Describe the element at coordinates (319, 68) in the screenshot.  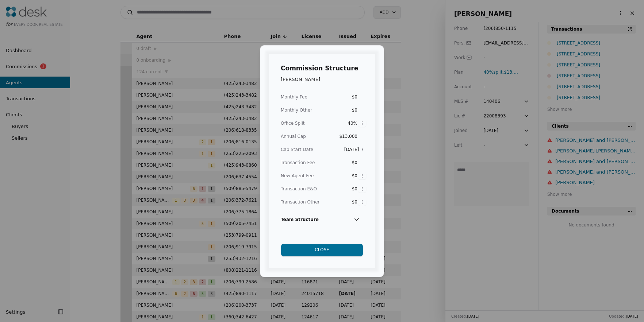
I see `h1: Commission Structure` at that location.